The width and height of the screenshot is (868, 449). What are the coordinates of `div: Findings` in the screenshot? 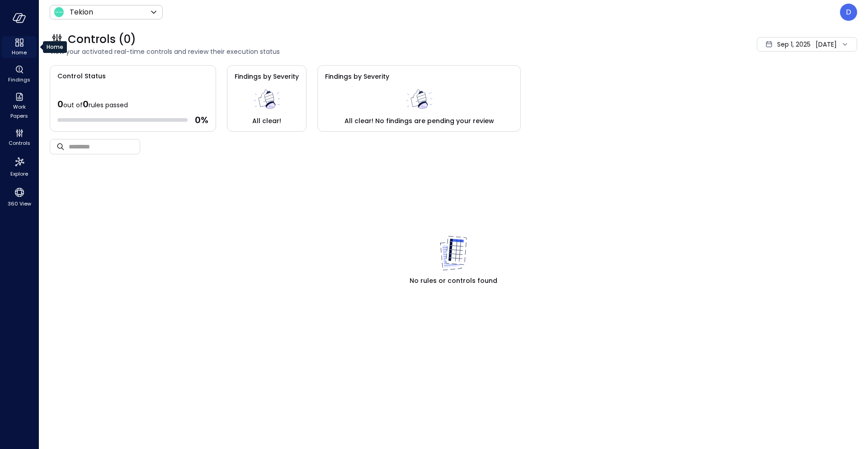 It's located at (19, 74).